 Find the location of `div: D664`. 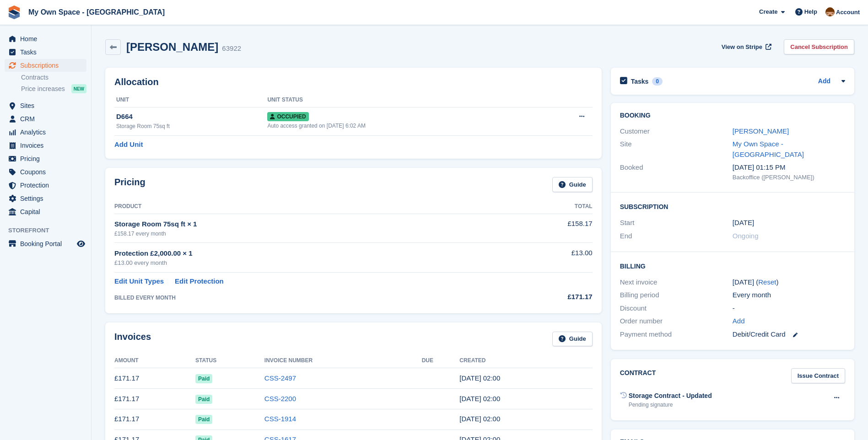

div: D664 is located at coordinates (192, 117).